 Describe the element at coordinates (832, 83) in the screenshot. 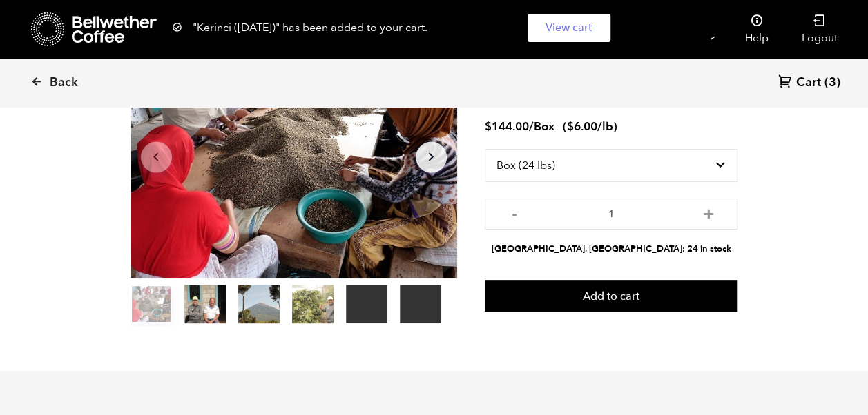

I see `span: (3)` at that location.